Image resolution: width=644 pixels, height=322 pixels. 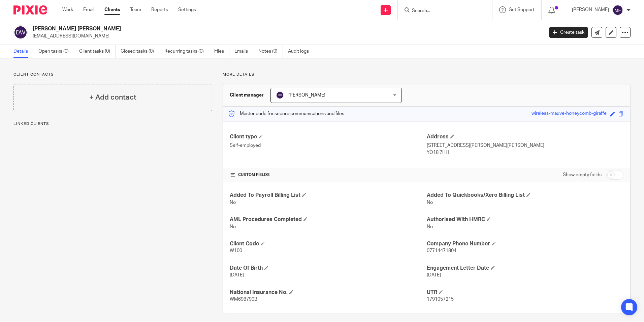 What do you see at coordinates (569, 113) in the screenshot?
I see `div: wireless-mauve-honeycomb-giraffe` at bounding box center [569, 113].